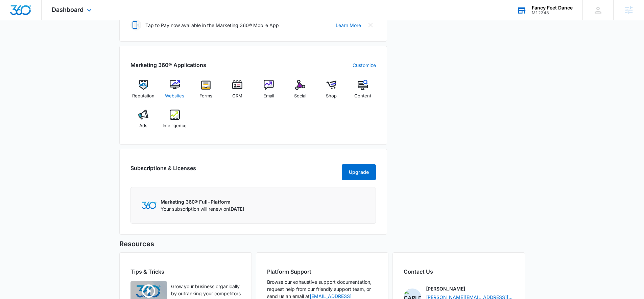 The image size is (644, 299). Describe the element at coordinates (174, 96) in the screenshot. I see `span: Websites` at that location.